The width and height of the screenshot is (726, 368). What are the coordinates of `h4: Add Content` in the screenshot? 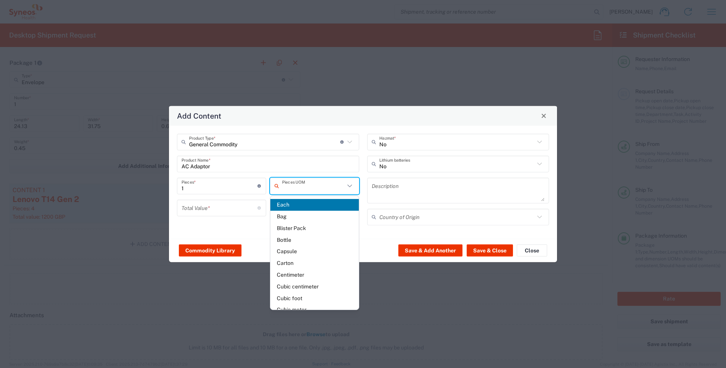 It's located at (199, 116).